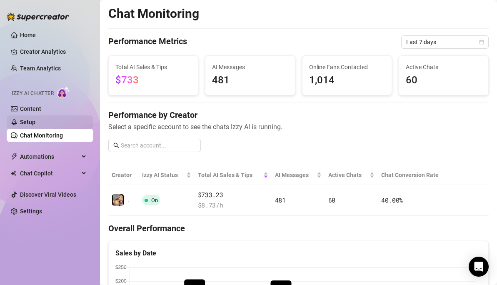 This screenshot has width=497, height=285. Describe the element at coordinates (155, 200) in the screenshot. I see `span: On` at that location.